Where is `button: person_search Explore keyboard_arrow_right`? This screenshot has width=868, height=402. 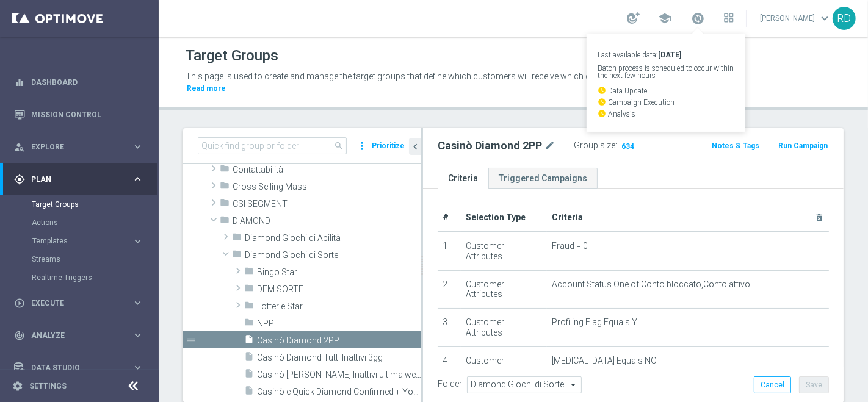 button: person_search Explore keyboard_arrow_right is located at coordinates (79, 147).